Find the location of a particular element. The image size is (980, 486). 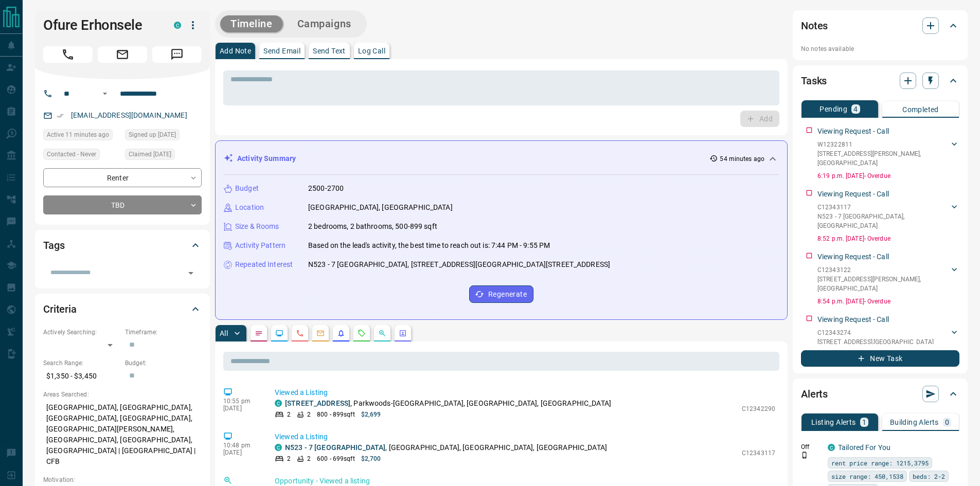

p: 54 minutes ago is located at coordinates (742, 159).